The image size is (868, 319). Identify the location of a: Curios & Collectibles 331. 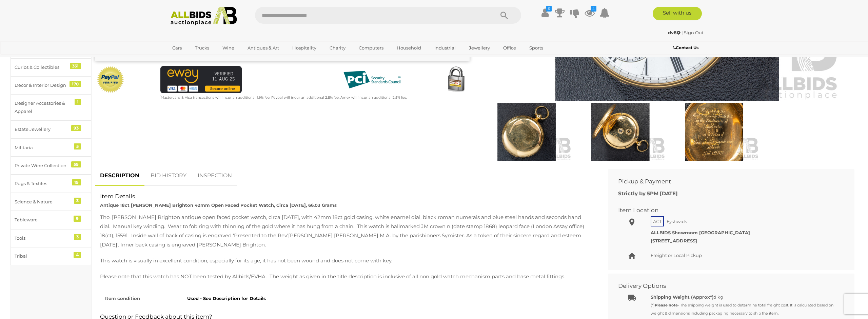
(51, 67).